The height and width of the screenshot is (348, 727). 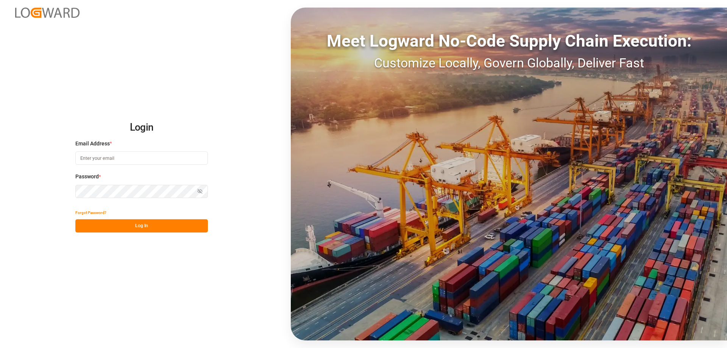 What do you see at coordinates (92, 144) in the screenshot?
I see `span: Email Address` at bounding box center [92, 144].